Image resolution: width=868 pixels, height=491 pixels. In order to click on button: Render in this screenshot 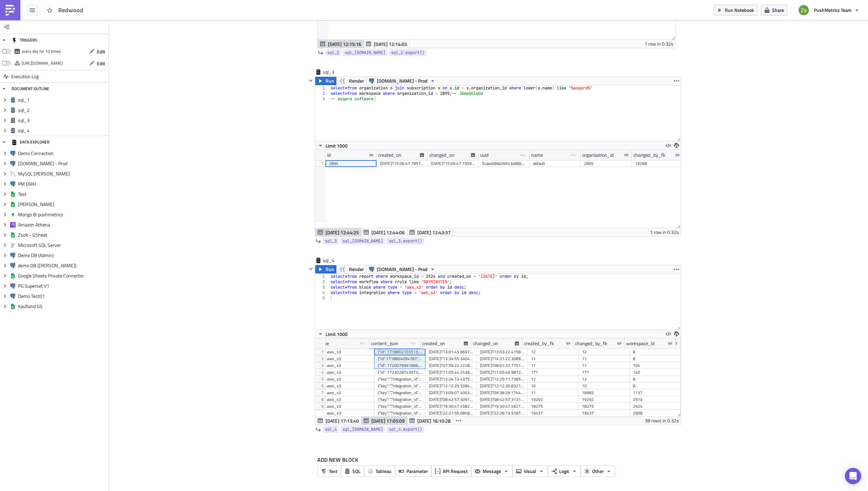, I will do `click(351, 269)`.